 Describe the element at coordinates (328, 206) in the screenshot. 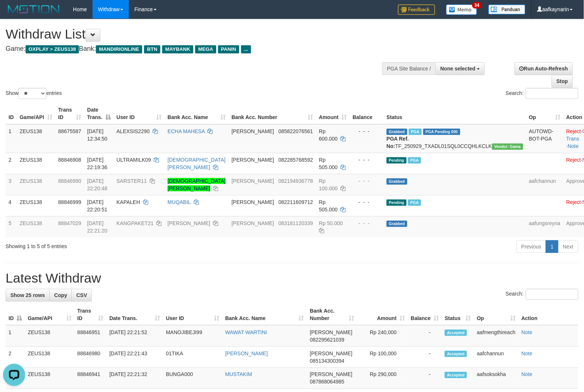

I see `span: Rp 505.000` at that location.